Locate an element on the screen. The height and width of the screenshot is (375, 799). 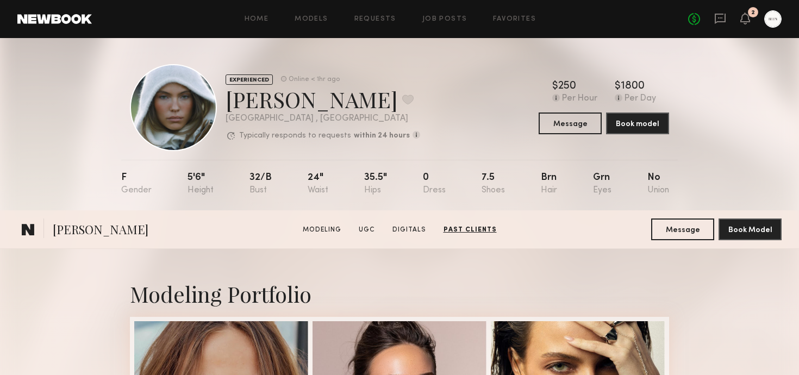
a: UGC is located at coordinates (367, 230).